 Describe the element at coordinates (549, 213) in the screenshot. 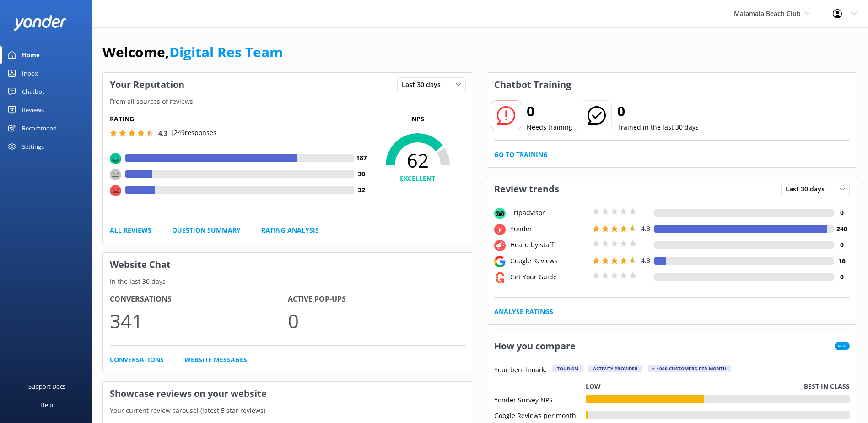

I see `div: Tripadvisor` at that location.